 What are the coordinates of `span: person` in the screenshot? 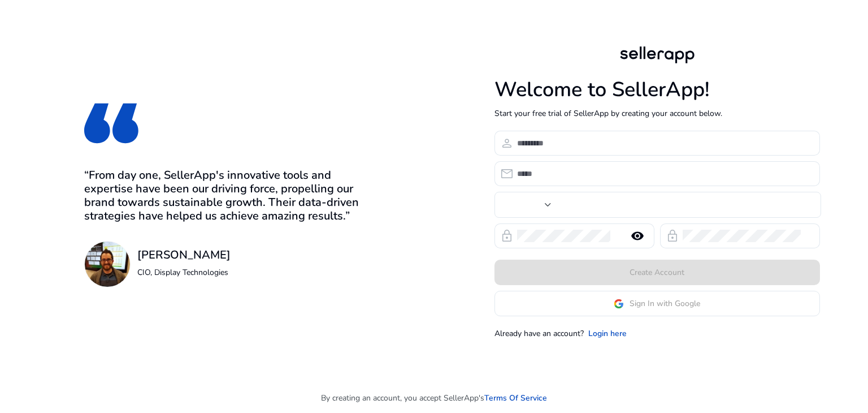 It's located at (507, 143).